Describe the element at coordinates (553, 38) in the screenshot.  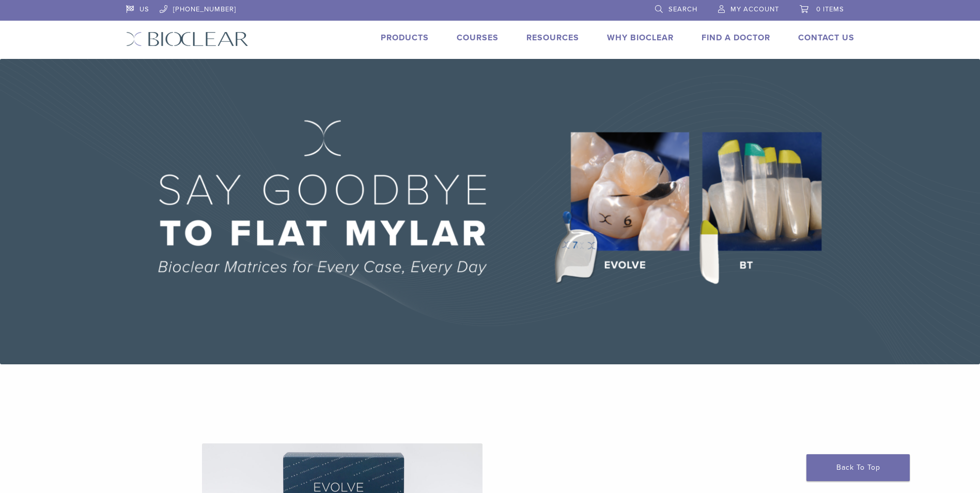
I see `a: Resources` at that location.